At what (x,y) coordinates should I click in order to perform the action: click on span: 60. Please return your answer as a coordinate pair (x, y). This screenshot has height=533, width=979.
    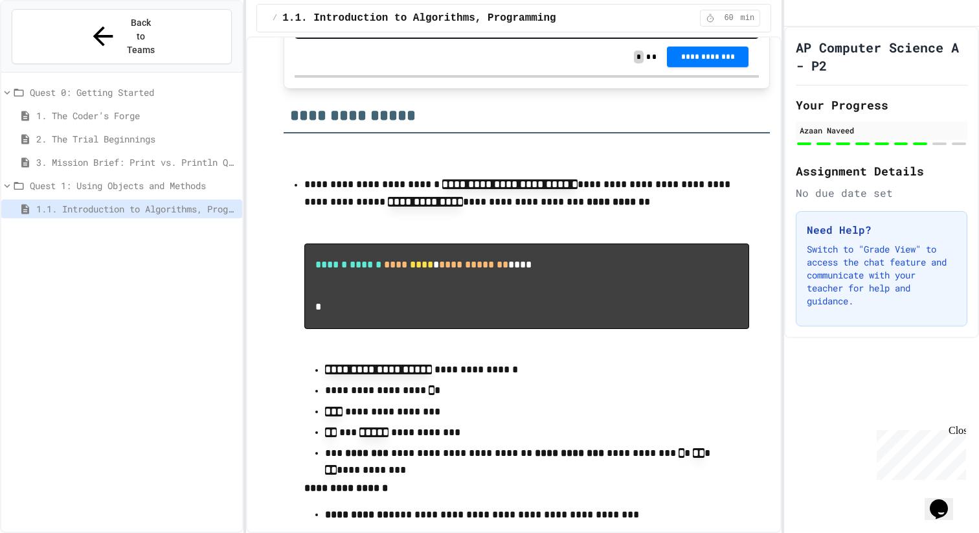
    Looking at the image, I should click on (729, 18).